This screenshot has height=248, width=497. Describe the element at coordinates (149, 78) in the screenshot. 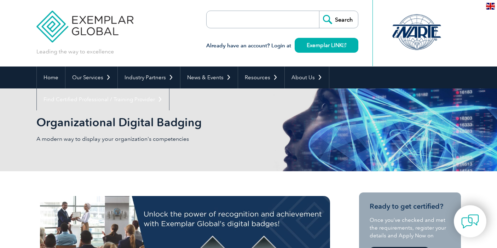

I see `a: Industry Partners` at that location.